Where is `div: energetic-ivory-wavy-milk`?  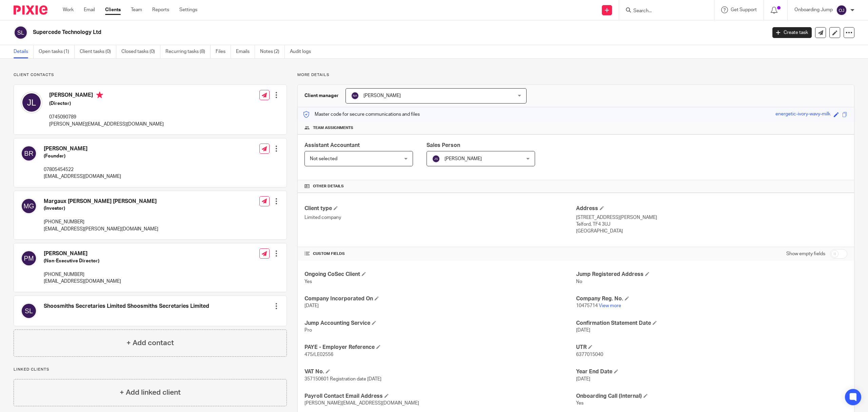 div: energetic-ivory-wavy-milk is located at coordinates (803, 115).